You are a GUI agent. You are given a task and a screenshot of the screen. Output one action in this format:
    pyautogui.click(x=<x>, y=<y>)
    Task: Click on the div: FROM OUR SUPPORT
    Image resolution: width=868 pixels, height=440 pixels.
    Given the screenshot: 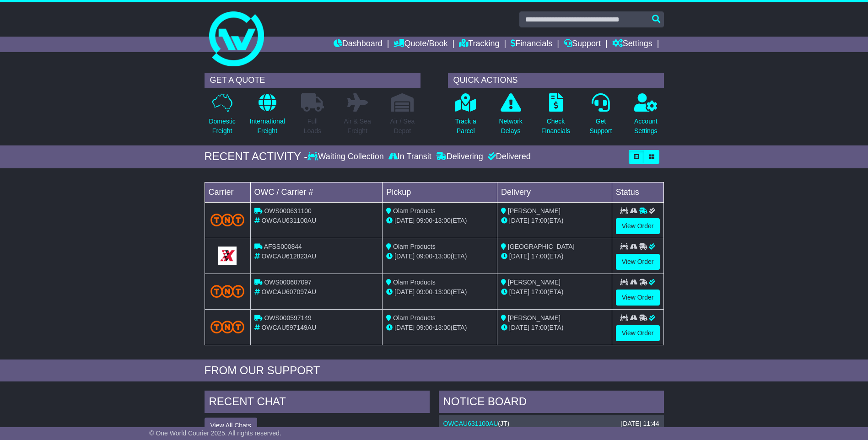 What is the action you would take?
    pyautogui.click(x=434, y=370)
    